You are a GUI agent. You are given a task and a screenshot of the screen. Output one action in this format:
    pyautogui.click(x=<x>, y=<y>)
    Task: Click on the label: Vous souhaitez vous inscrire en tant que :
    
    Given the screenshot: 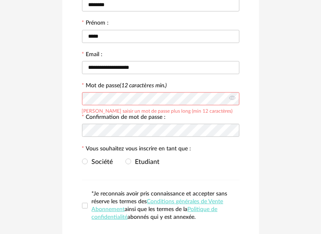 What is the action you would take?
    pyautogui.click(x=137, y=150)
    